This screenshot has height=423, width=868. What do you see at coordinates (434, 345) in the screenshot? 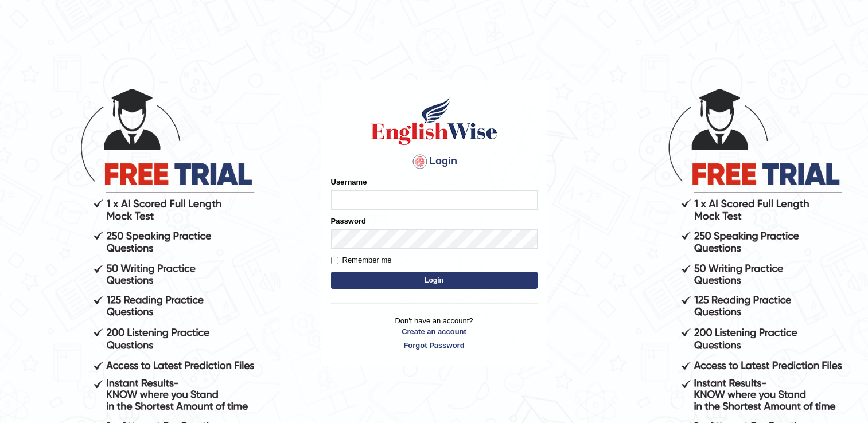
I see `a: Forgot Password` at bounding box center [434, 345].